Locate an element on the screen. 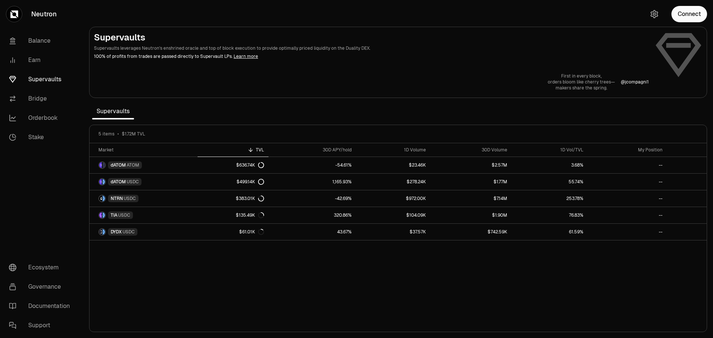 The height and width of the screenshot is (338, 713). a: dATOM LogoUSDC LogodATOMUSDC is located at coordinates (143, 182).